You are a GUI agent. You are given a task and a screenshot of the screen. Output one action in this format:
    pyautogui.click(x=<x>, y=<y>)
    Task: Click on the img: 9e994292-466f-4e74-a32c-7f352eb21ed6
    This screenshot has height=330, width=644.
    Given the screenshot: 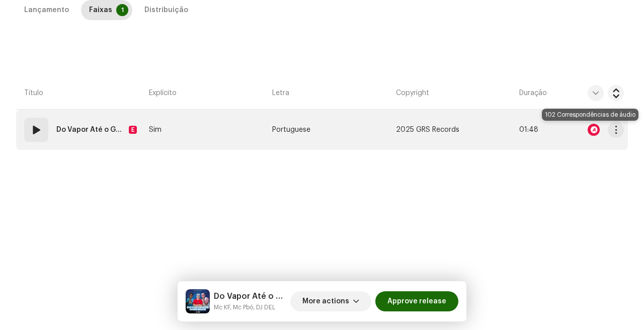 What is the action you would take?
    pyautogui.click(x=197, y=302)
    